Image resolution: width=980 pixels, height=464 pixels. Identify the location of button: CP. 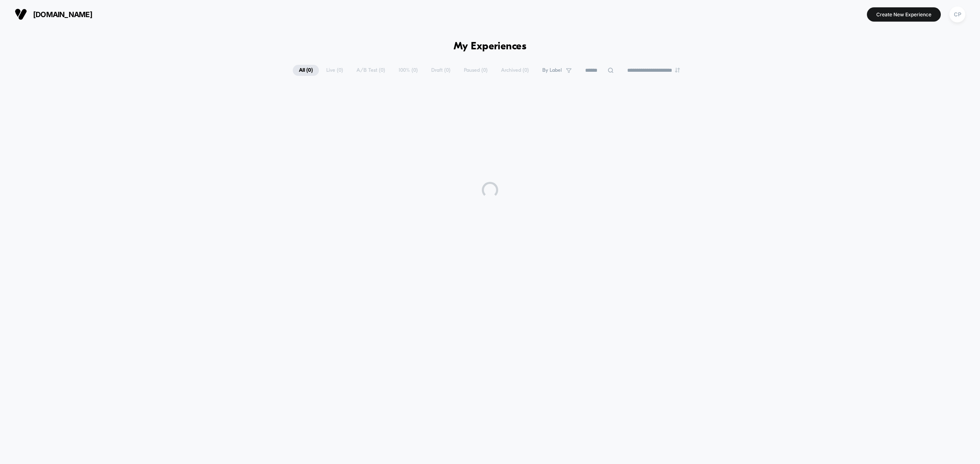
(957, 14).